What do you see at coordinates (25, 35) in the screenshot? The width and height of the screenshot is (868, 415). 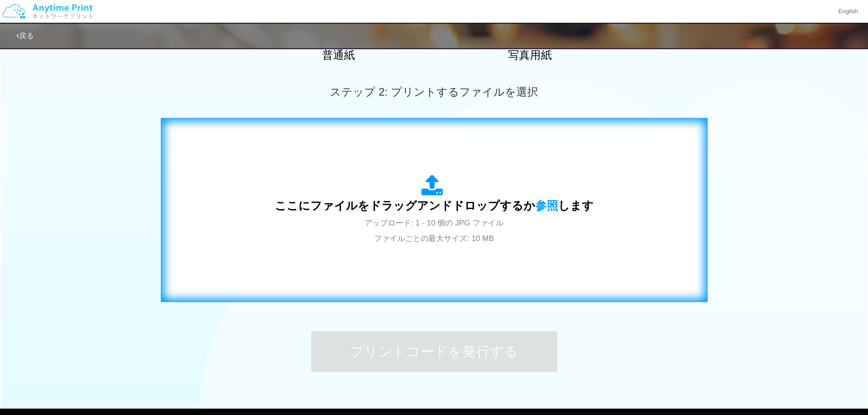 I see `a: 戻る` at bounding box center [25, 35].